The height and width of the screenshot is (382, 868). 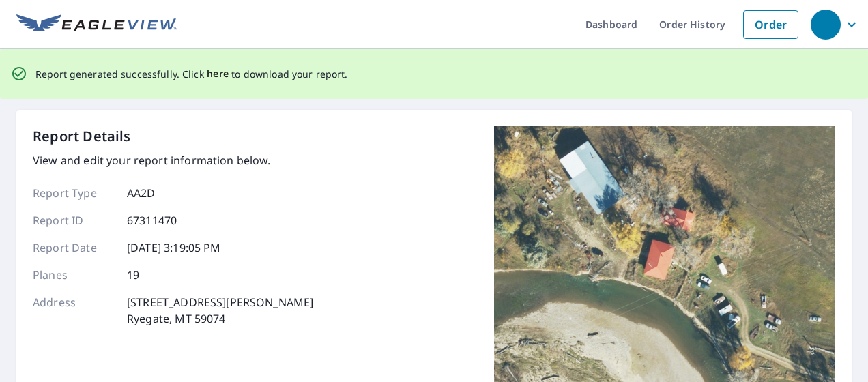 What do you see at coordinates (133, 275) in the screenshot?
I see `p: 19` at bounding box center [133, 275].